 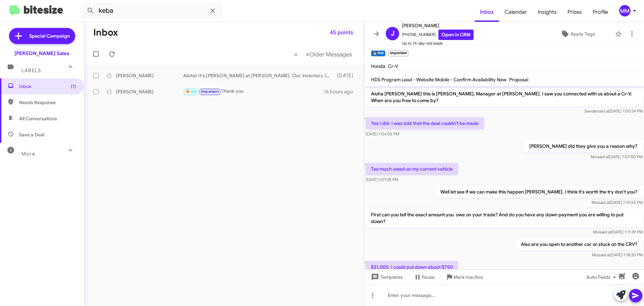 I want to click on a: Prizes, so click(x=575, y=12).